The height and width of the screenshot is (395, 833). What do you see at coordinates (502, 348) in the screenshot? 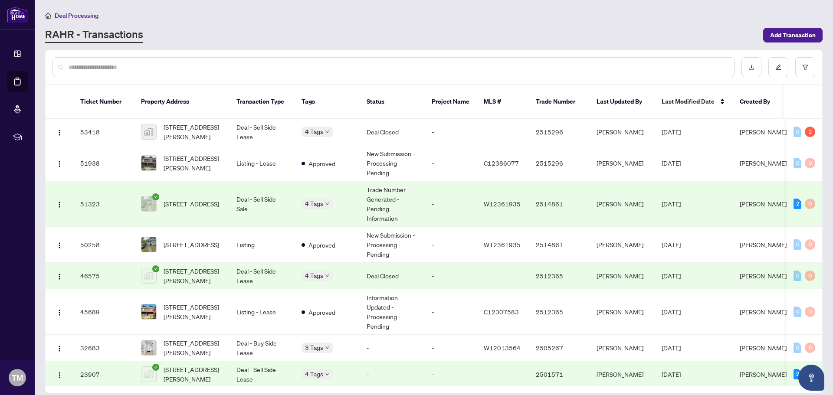
I see `span: W12013564` at bounding box center [502, 348].